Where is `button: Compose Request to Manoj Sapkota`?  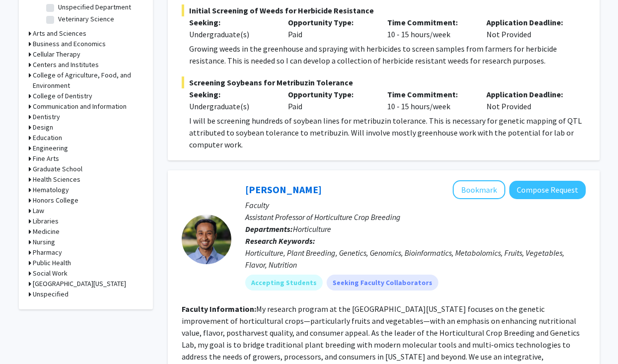 button: Compose Request to Manoj Sapkota is located at coordinates (548, 189).